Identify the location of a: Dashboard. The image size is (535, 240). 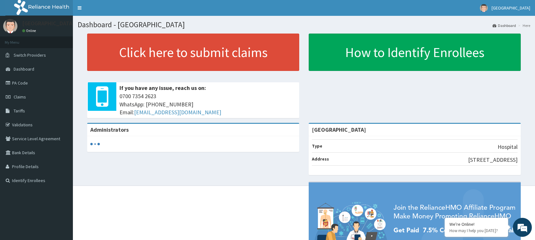
(504, 25).